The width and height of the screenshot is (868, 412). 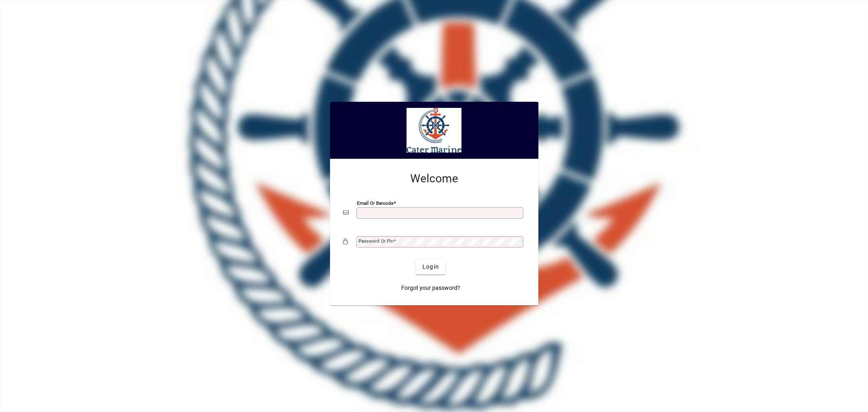 I want to click on span: Login, so click(x=430, y=267).